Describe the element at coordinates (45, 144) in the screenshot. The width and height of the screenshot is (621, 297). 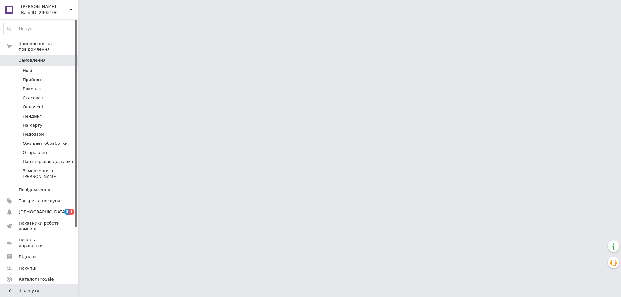
I see `span: Ожидает обработки` at that location.